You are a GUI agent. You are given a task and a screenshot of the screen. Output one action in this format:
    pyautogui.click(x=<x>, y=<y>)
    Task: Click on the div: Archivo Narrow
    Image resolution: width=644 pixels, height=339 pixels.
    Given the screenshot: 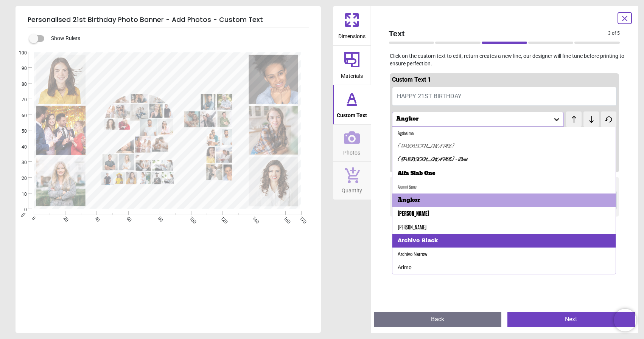 What is the action you would take?
    pyautogui.click(x=412, y=254)
    